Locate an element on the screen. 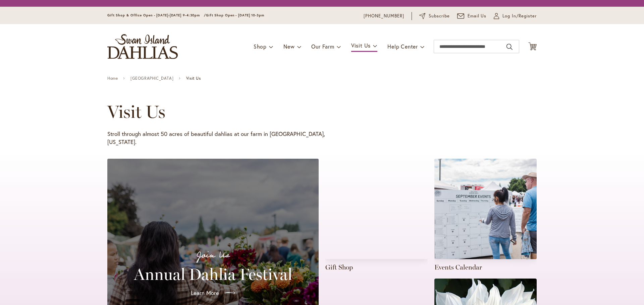 This screenshot has height=305, width=644. a: store logo is located at coordinates (143, 47).